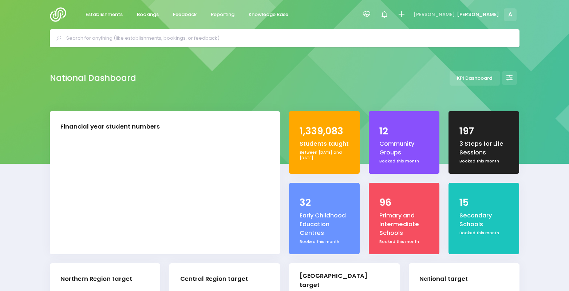 The height and width of the screenshot is (291, 569). What do you see at coordinates (269, 15) in the screenshot?
I see `a: Knowledge Base` at bounding box center [269, 15].